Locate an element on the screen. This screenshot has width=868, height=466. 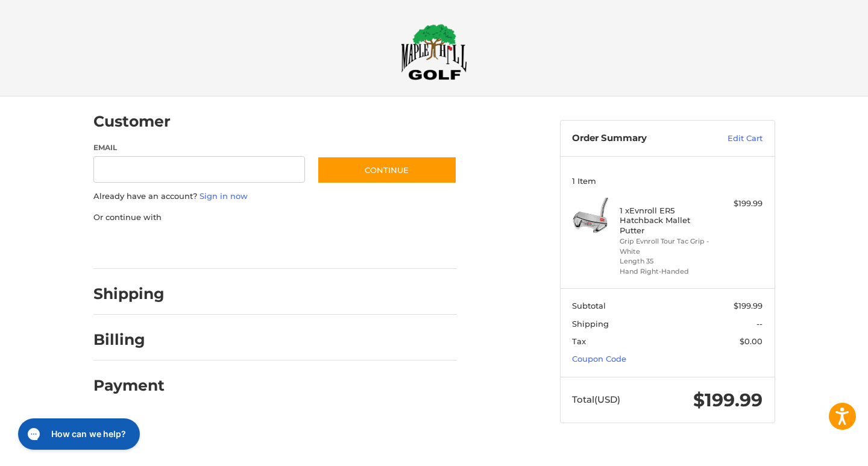
h4: 1 x Evnroll ER5 Hatchback Mallet Putter is located at coordinates (665, 220).